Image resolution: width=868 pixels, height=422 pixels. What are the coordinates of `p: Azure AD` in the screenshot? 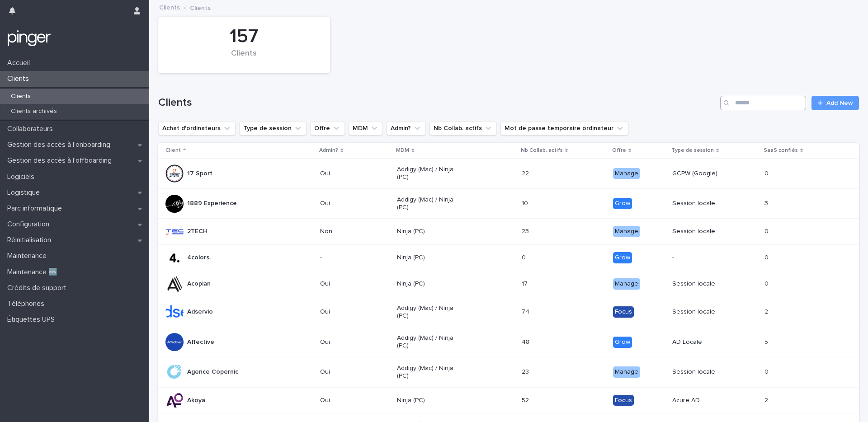 It's located at (705, 400).